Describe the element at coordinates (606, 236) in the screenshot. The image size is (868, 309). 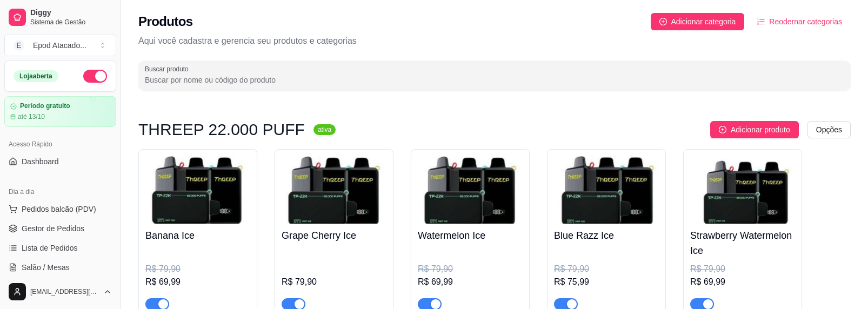
I see `h4: Blue Razz Ice` at that location.